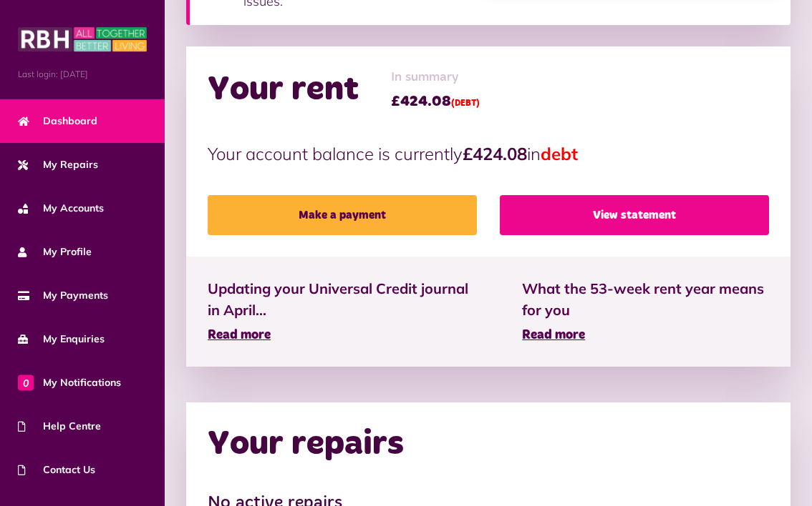  Describe the element at coordinates (82, 40) in the screenshot. I see `img: MyRBH` at that location.